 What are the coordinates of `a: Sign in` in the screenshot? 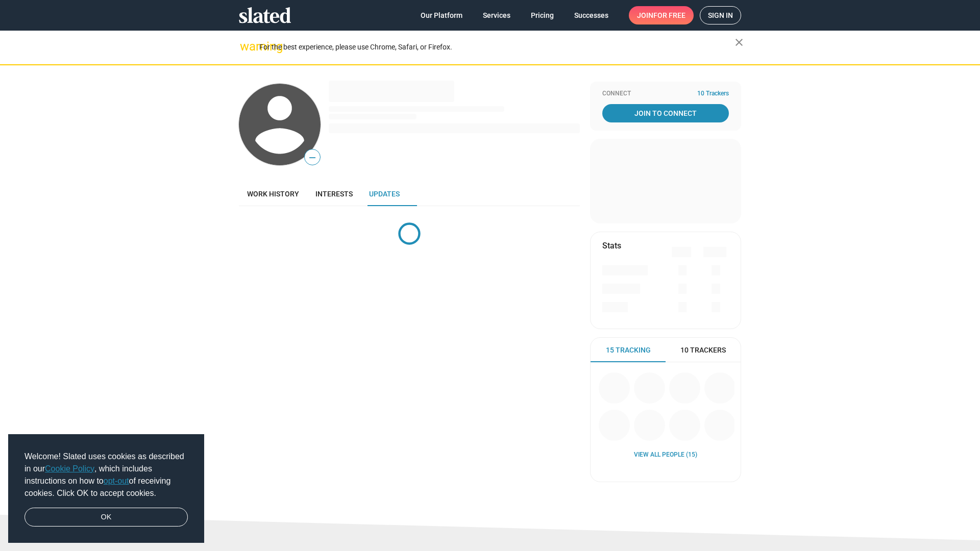 It's located at (720, 16).